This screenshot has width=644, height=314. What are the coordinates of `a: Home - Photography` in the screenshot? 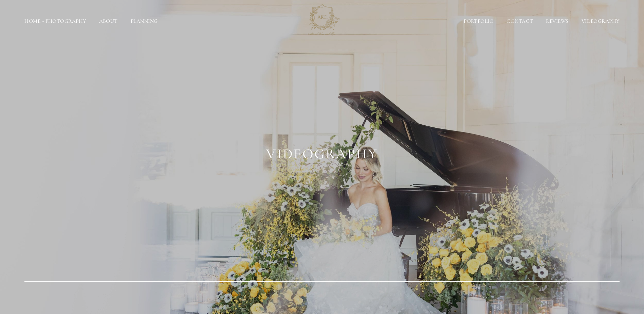 It's located at (55, 21).